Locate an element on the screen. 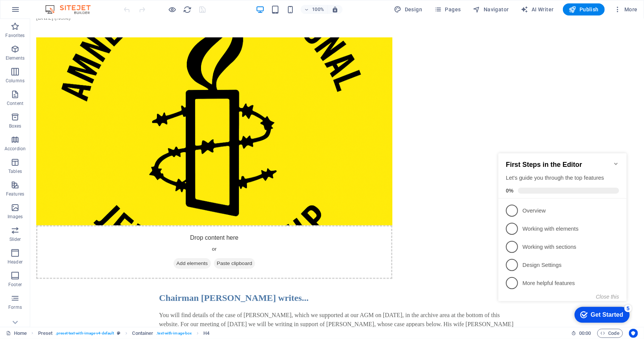  nav: breadcrumb is located at coordinates (124, 333).